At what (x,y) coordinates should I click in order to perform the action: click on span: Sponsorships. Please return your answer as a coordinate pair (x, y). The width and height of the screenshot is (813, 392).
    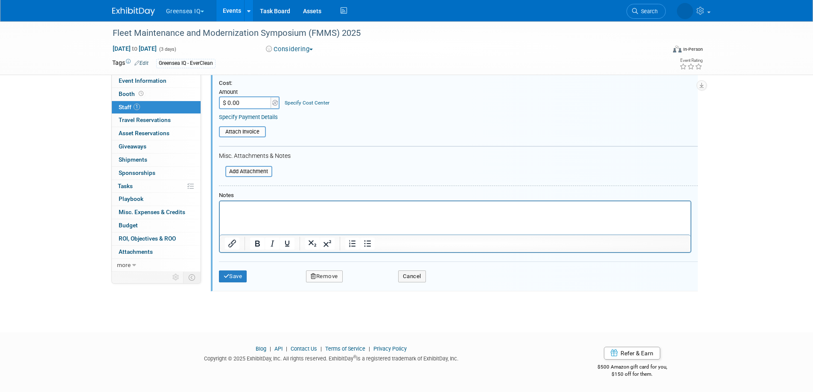
    Looking at the image, I should click on (137, 173).